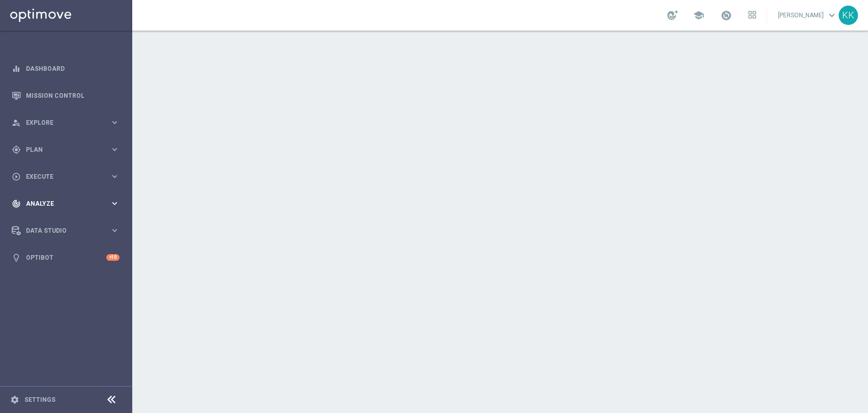  What do you see at coordinates (16, 149) in the screenshot?
I see `i: gps_fixed` at bounding box center [16, 149].